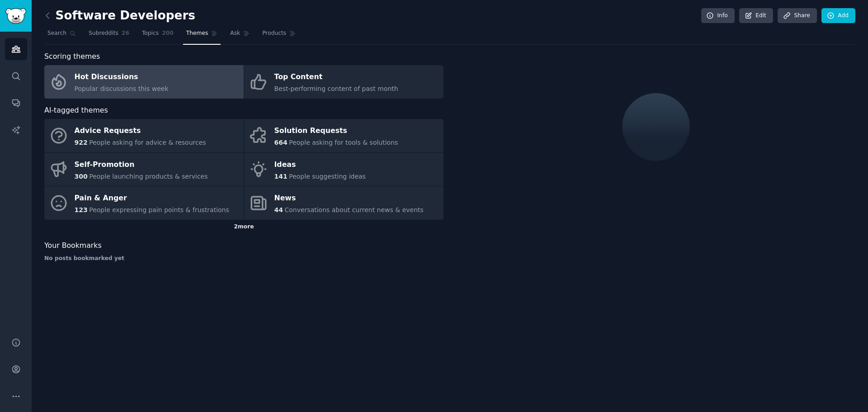 Image resolution: width=868 pixels, height=412 pixels. Describe the element at coordinates (144, 82) in the screenshot. I see `a: Hot DiscussionsPopular discussions this week` at that location.